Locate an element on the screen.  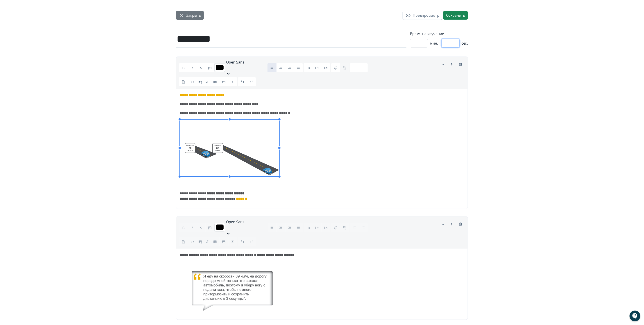
div: мин. is located at coordinates (424, 43).